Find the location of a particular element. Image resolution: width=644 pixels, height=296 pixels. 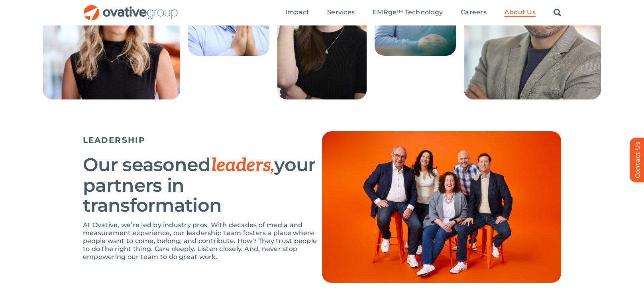

a: About Us is located at coordinates (520, 13).